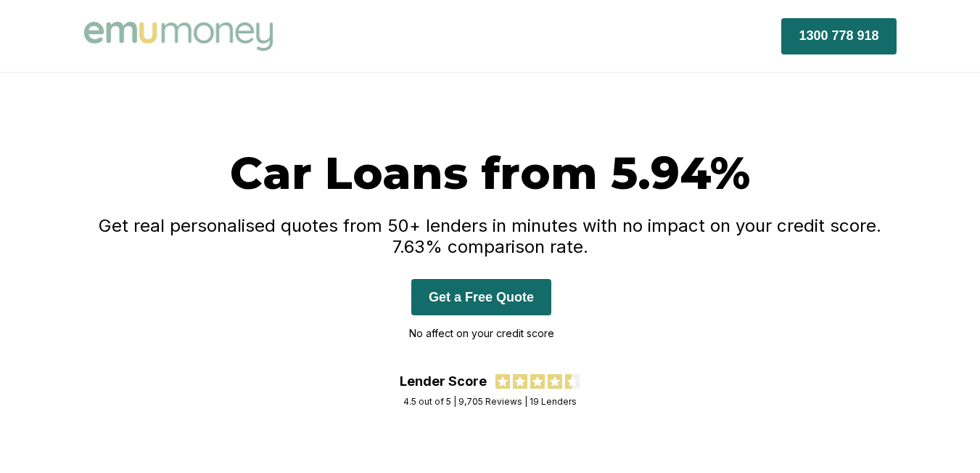 The height and width of the screenshot is (473, 980). I want to click on a: 1300 778 918, so click(839, 35).